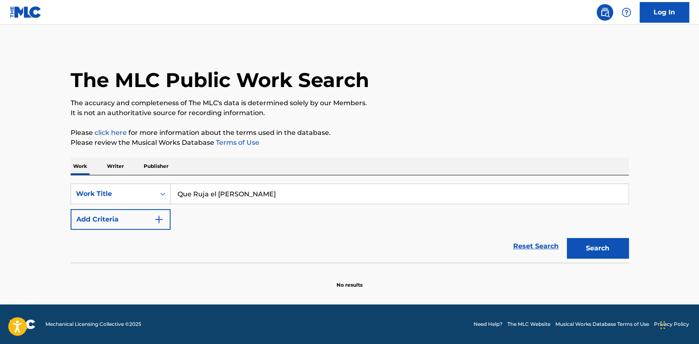  I want to click on div: Arrastrar, so click(662, 325).